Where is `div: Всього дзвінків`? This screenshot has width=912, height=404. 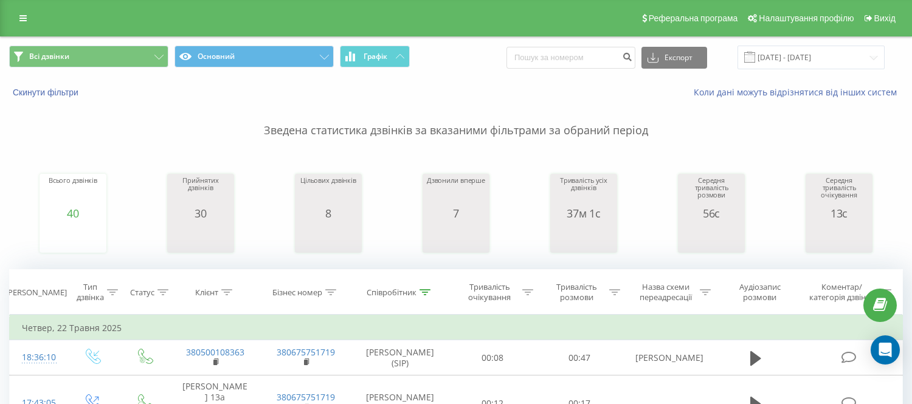 div: Всього дзвінків is located at coordinates (73, 192).